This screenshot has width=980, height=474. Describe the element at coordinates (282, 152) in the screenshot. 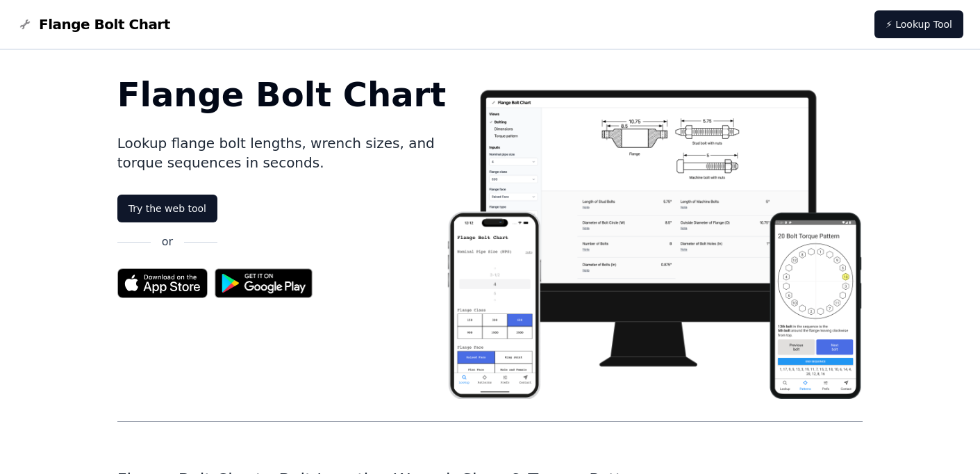

I see `p: Lookup flange bolt lengths, wrench sizes, and torque sequences in seconds.` at that location.